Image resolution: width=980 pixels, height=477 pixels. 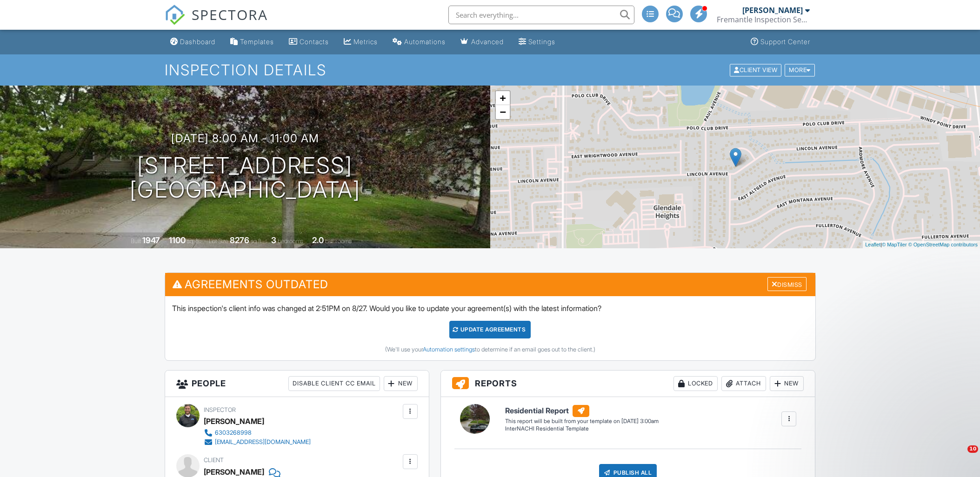 I want to click on div: Support Center, so click(x=785, y=42).